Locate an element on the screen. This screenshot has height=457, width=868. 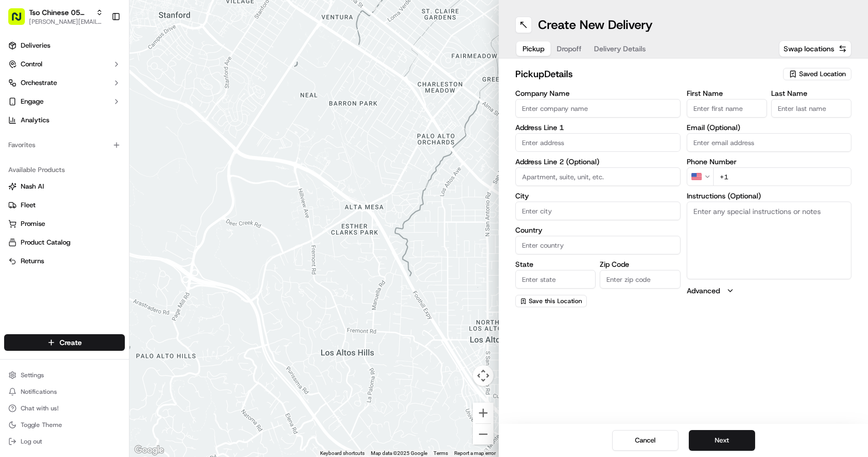
a: Returns is located at coordinates (64, 261).